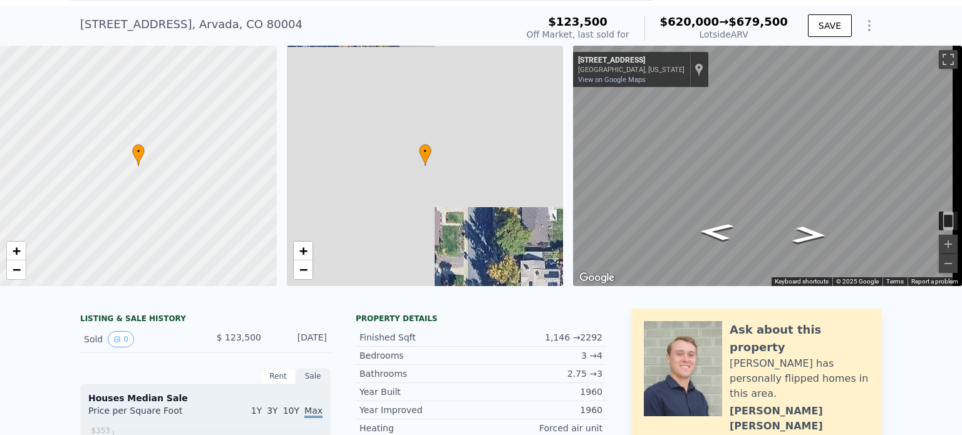 This screenshot has height=435, width=962. I want to click on button: Keyboard shortcuts, so click(801, 282).